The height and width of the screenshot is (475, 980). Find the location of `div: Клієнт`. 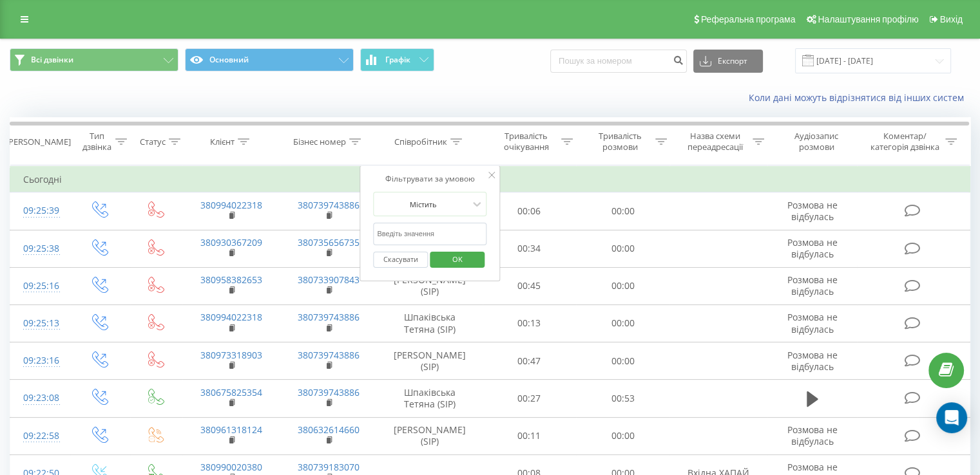

div: Клієнт is located at coordinates (222, 141).